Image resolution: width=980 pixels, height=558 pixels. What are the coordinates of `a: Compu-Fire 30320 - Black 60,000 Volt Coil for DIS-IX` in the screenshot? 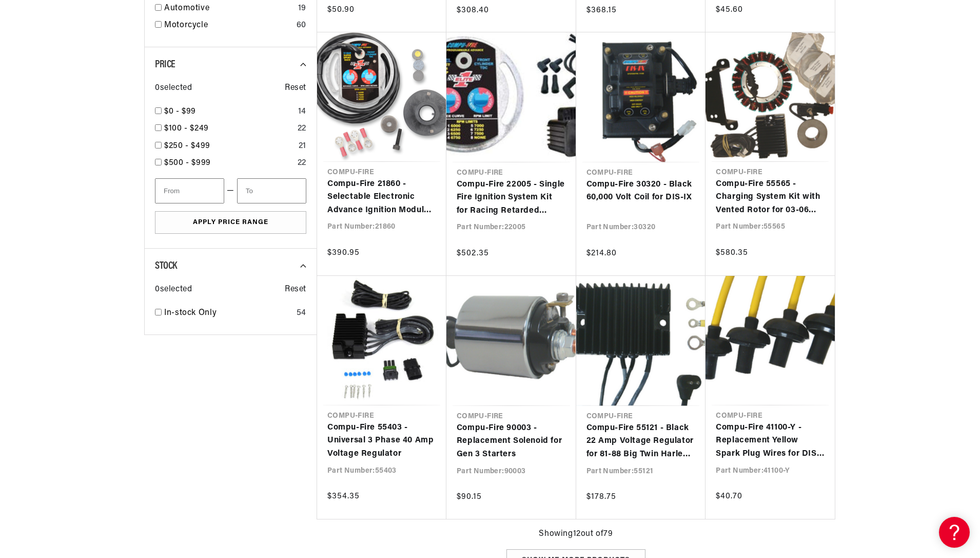 It's located at (641, 191).